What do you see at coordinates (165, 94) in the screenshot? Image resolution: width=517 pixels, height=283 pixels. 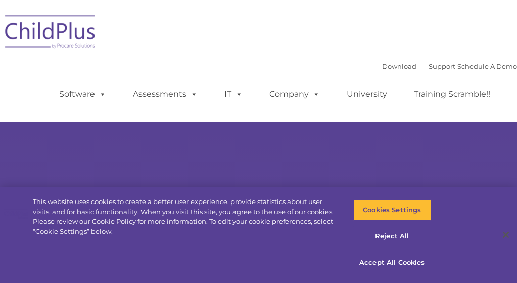 I see `a: Assessments` at bounding box center [165, 94].